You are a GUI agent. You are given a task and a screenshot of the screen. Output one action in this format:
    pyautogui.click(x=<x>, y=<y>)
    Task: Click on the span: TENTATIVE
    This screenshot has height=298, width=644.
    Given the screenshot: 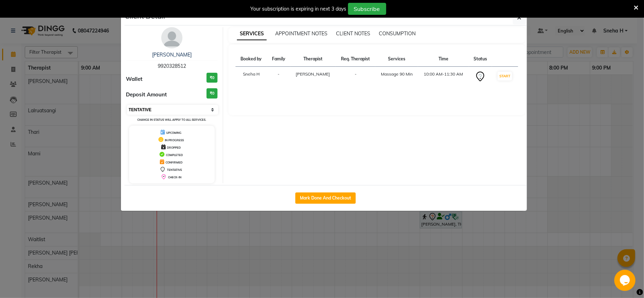 What is the action you would take?
    pyautogui.click(x=174, y=170)
    